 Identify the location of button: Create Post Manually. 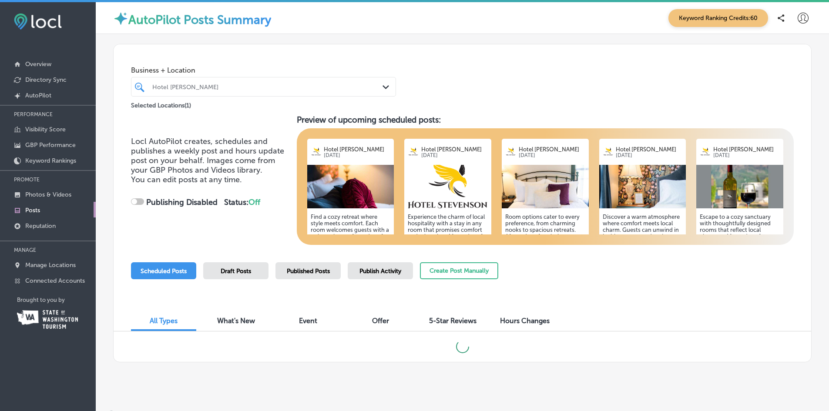
(459, 271).